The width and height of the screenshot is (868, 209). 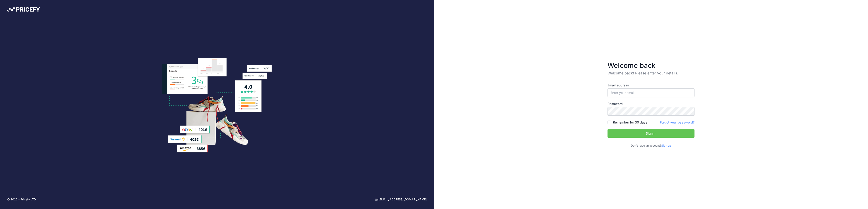 What do you see at coordinates (22, 199) in the screenshot?
I see `p: © 2022 - Pricefy LTD` at bounding box center [22, 199].